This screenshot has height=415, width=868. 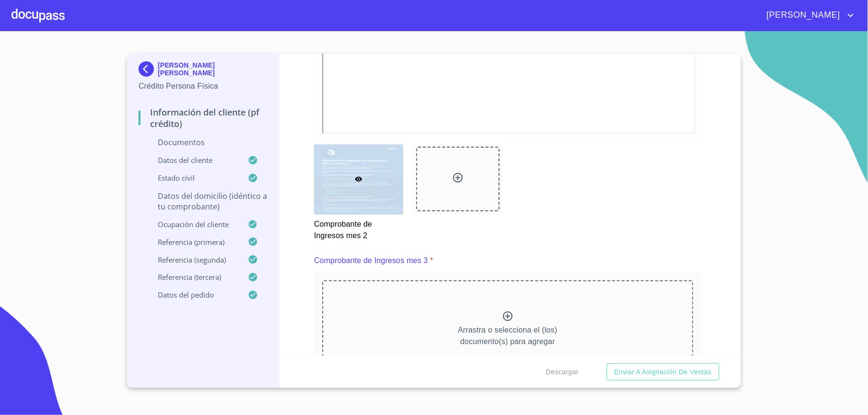 What do you see at coordinates (203, 86) in the screenshot?
I see `p: Crédito Persona Física` at bounding box center [203, 86].